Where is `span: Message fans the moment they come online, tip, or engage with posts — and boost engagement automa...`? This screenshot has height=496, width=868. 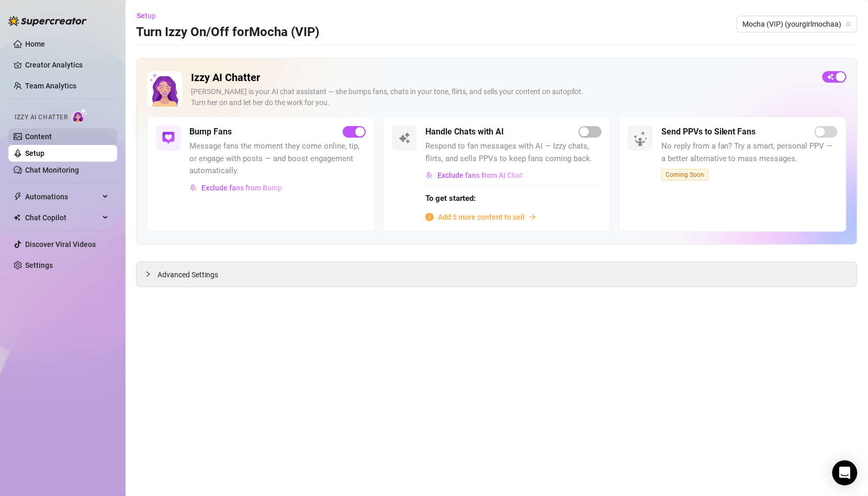
span: Message fans the moment they come online, tip, or engage with posts — and boost engagement automa... is located at coordinates (277, 159).